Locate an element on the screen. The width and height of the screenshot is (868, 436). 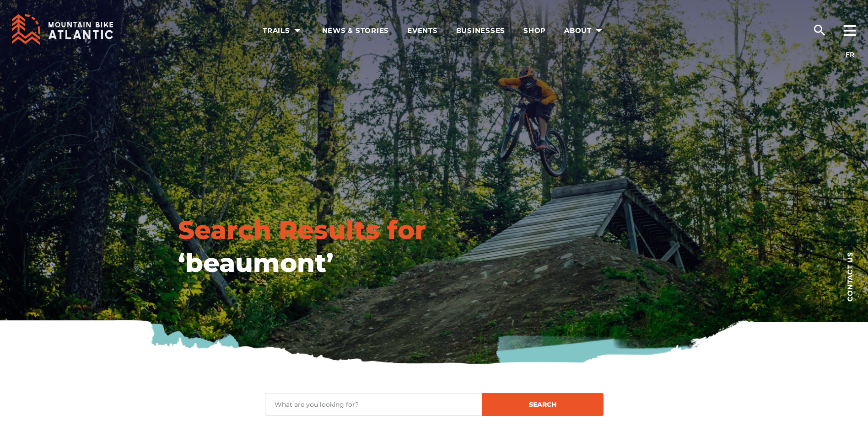
span: Contact us is located at coordinates (850, 277).